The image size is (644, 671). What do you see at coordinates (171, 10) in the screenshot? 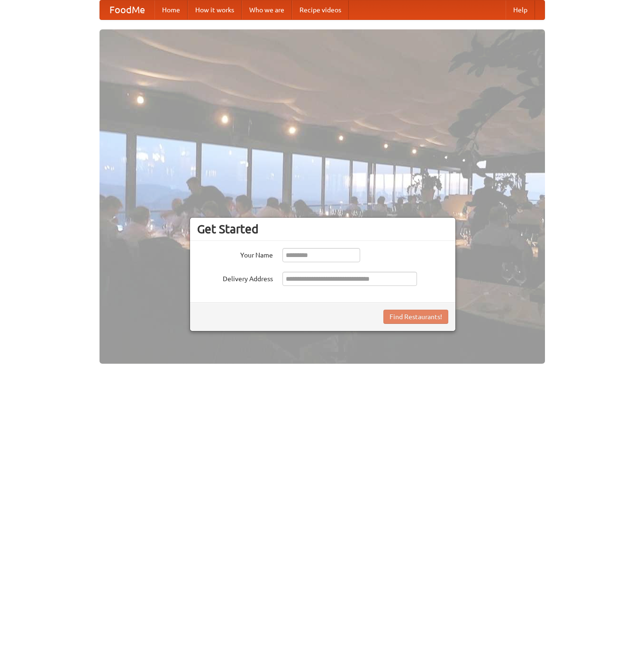
I see `a: Home` at bounding box center [171, 10].